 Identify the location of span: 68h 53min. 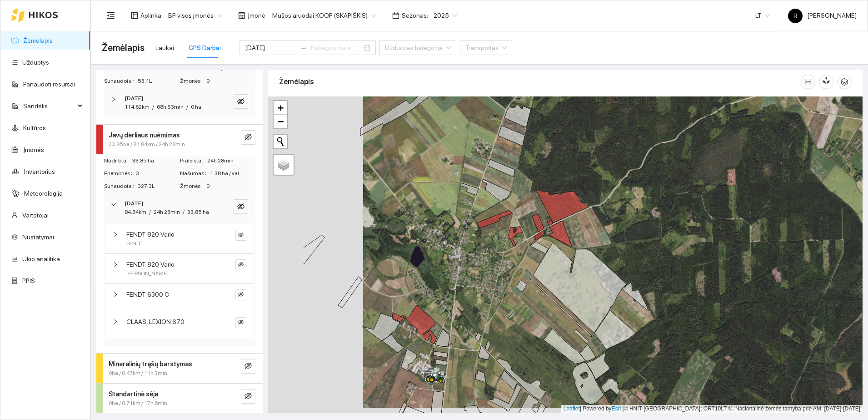
(170, 107).